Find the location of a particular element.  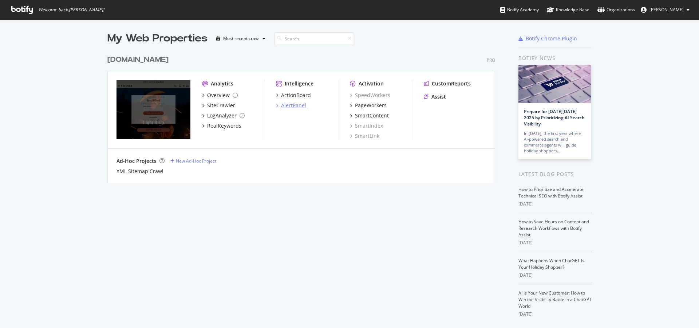

div: PageWorkers is located at coordinates (370, 106).